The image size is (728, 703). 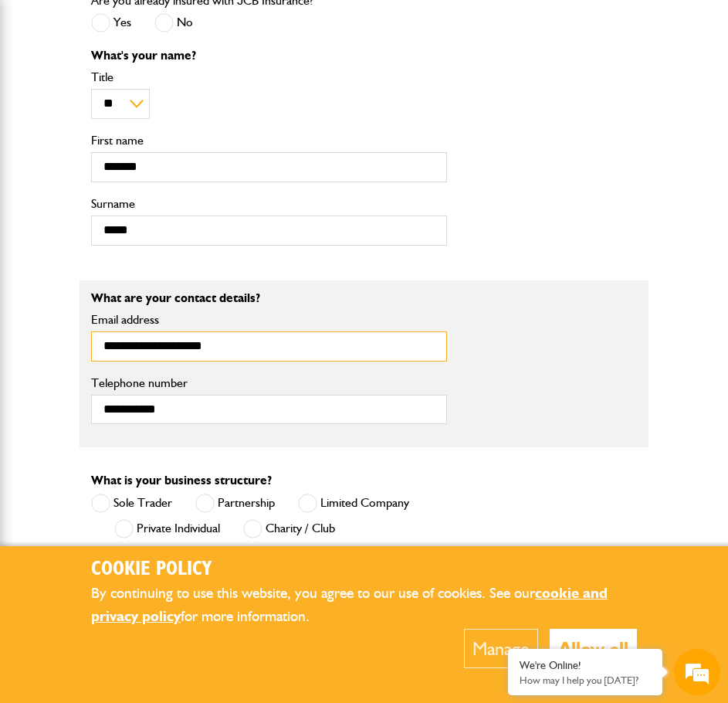 I want to click on p: How may I help you today?, so click(x=585, y=680).